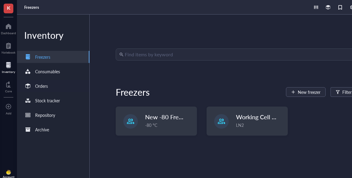 Image resolution: width=352 pixels, height=178 pixels. Describe the element at coordinates (8, 48) in the screenshot. I see `a: Notebook` at that location.